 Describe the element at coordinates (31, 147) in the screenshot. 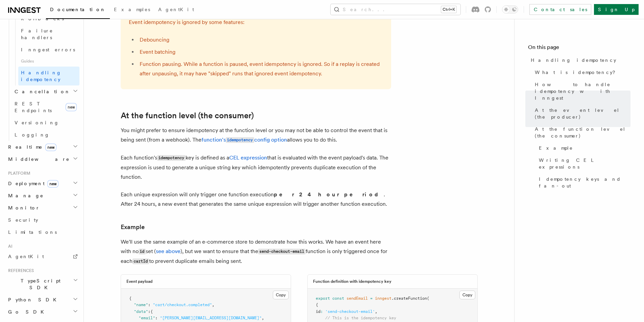

I see `span: Realtime` at that location.